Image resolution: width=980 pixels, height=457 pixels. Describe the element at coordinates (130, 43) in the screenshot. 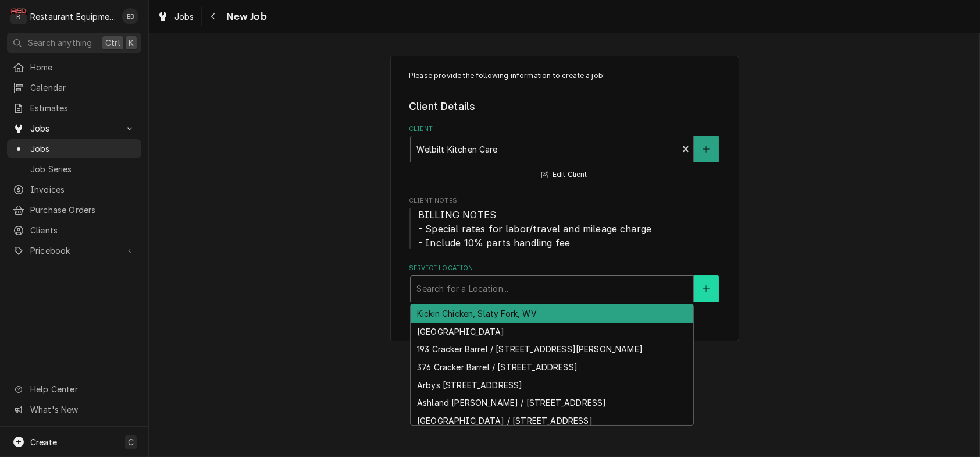

I see `span: K` at that location.